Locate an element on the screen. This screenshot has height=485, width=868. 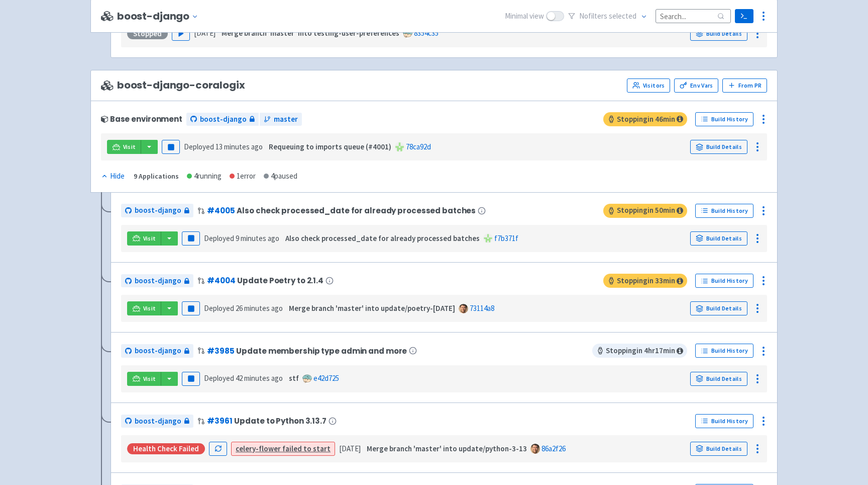
span: master is located at coordinates (286, 119).